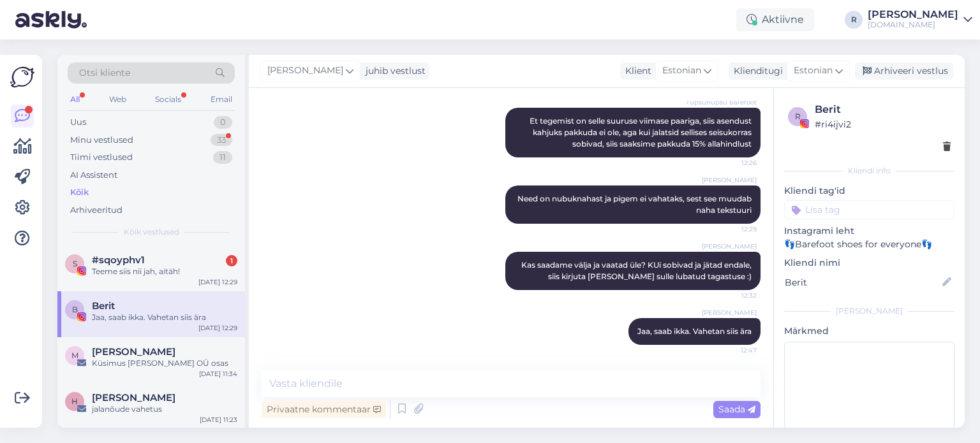  What do you see at coordinates (75, 355) in the screenshot?
I see `span: M` at bounding box center [75, 355].